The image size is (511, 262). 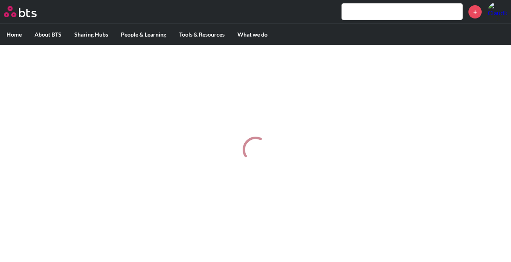 What do you see at coordinates (252, 35) in the screenshot?
I see `label: What we do` at bounding box center [252, 35].